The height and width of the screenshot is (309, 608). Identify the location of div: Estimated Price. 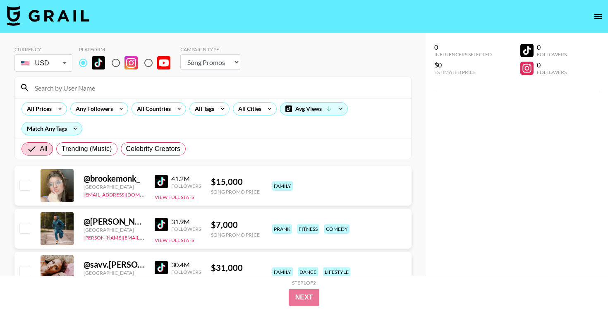
(463, 72).